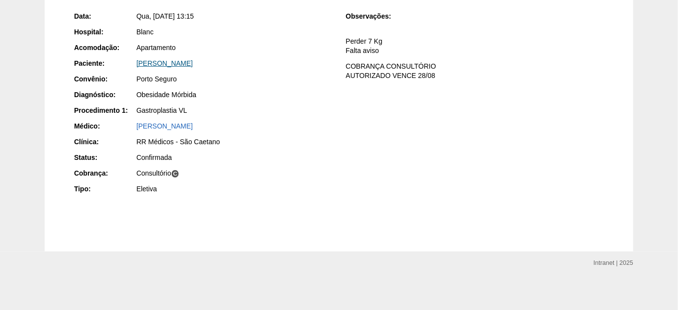  Describe the element at coordinates (104, 126) in the screenshot. I see `div: Médico:` at that location.